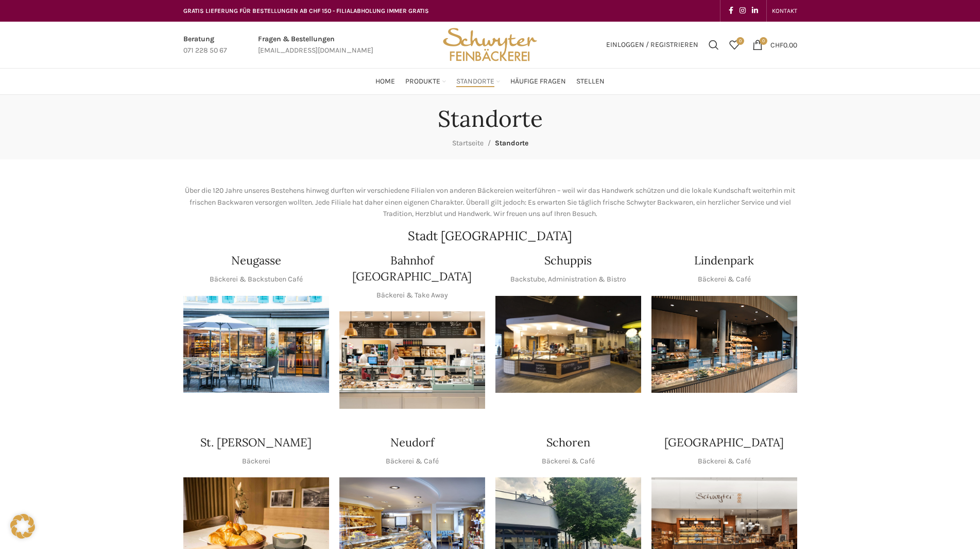 Image resolution: width=980 pixels, height=549 pixels. I want to click on a: Instagram social link, so click(742, 11).